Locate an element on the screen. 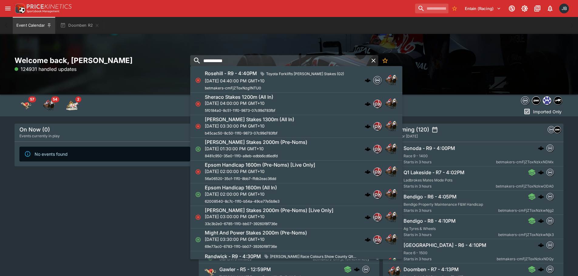 Image resolution: width=578 pixels, height=276 pixels. button: Select Tenant is located at coordinates (482, 8).